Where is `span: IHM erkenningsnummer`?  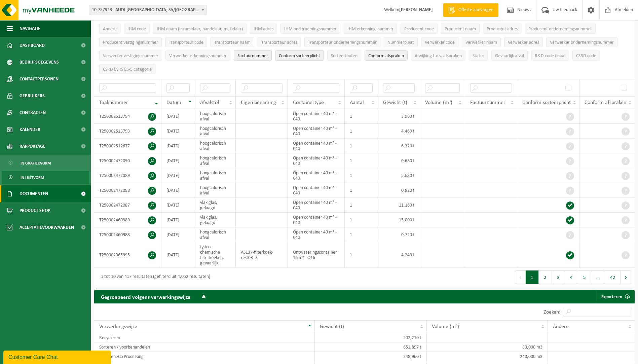 span: IHM erkenningsnummer is located at coordinates (371, 29).